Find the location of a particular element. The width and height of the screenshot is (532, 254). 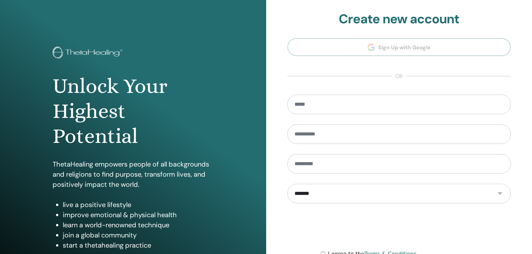

li: learn a world-renowned technique is located at coordinates (138, 225).